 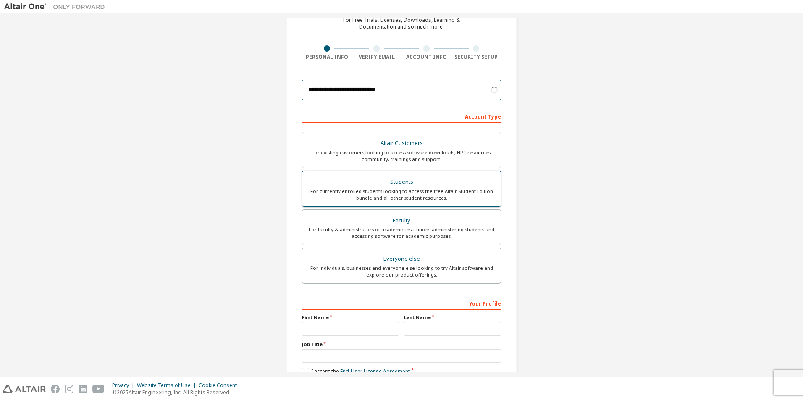 What do you see at coordinates (452, 317) in the screenshot?
I see `label: Last Name` at bounding box center [452, 317].